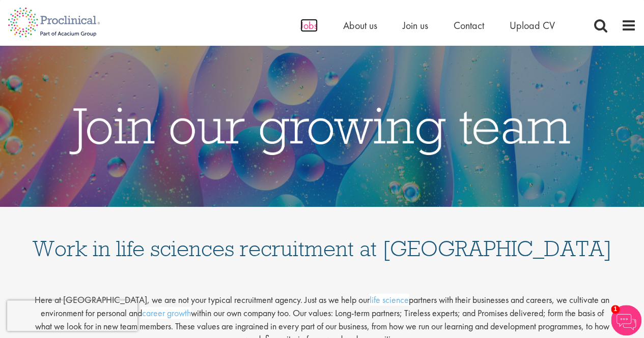 This screenshot has height=338, width=644. What do you see at coordinates (309, 26) in the screenshot?
I see `span: Jobs` at bounding box center [309, 26].